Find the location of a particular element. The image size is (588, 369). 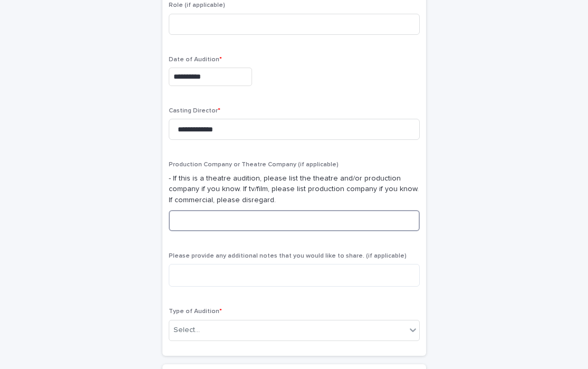

p: - If this is a theatre audition, please list the theatre and/or production company if you know. I... is located at coordinates (294, 189).